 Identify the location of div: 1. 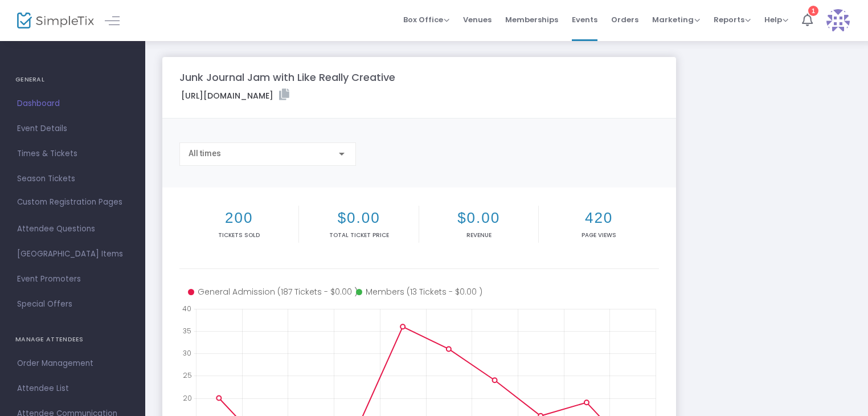
(813, 11).